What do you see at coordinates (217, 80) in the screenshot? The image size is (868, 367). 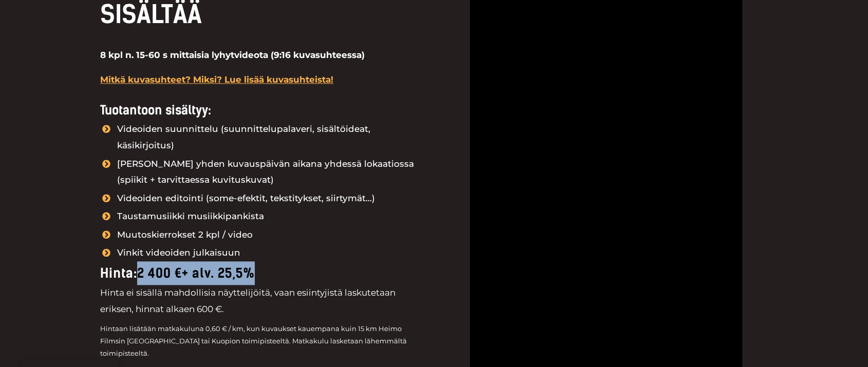 I see `u: Mitkä kuvasuhteet? Miksi? Lue lisää kuvasuhteista!` at bounding box center [217, 80].